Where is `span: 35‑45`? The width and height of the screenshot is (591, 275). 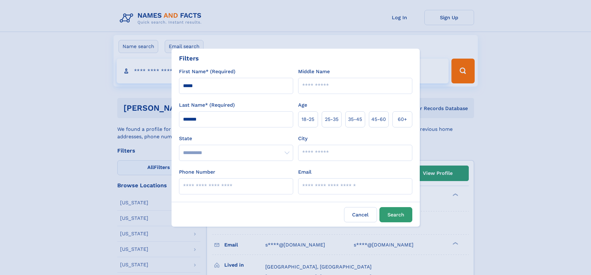 span: 35‑45 is located at coordinates (355, 120).